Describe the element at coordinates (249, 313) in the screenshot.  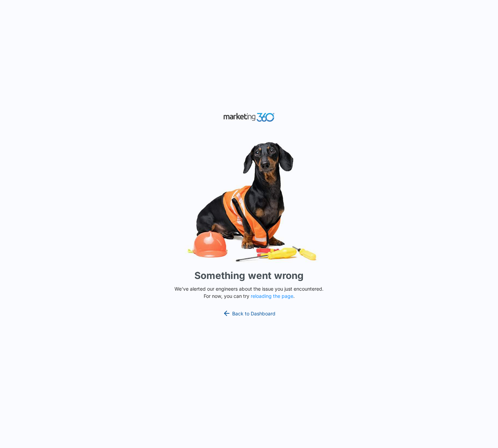
I see `a: Back to Dashboard` at that location.